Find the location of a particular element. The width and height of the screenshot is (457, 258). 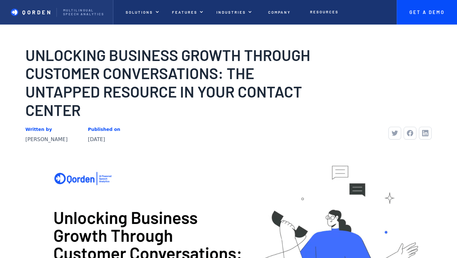

p: Solutions is located at coordinates (139, 12).